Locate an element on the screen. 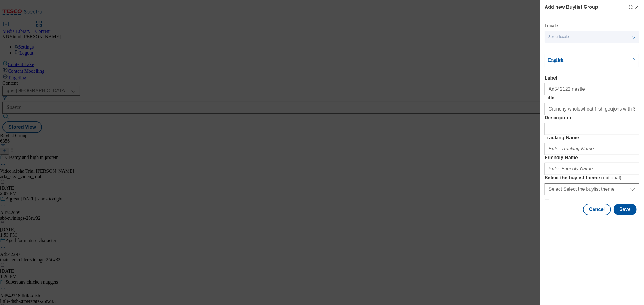 The width and height of the screenshot is (644, 305). label: Select the buylist theme is located at coordinates (592, 178).